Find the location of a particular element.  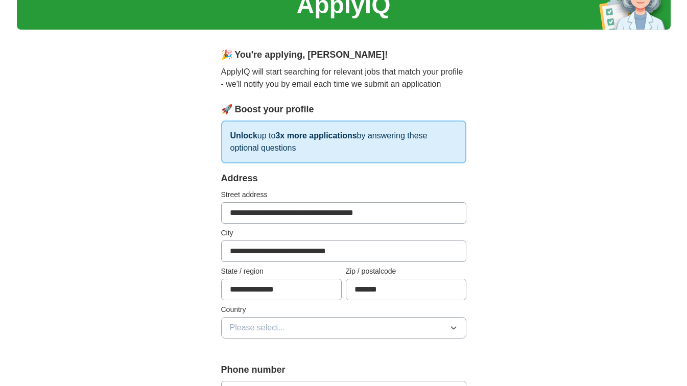

label: Phone number is located at coordinates (344, 370).